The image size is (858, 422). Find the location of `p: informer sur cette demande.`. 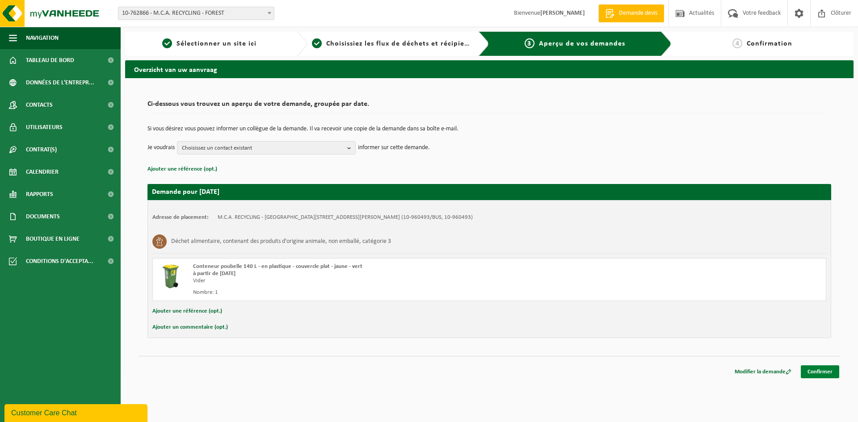

p: informer sur cette demande. is located at coordinates (393, 148).